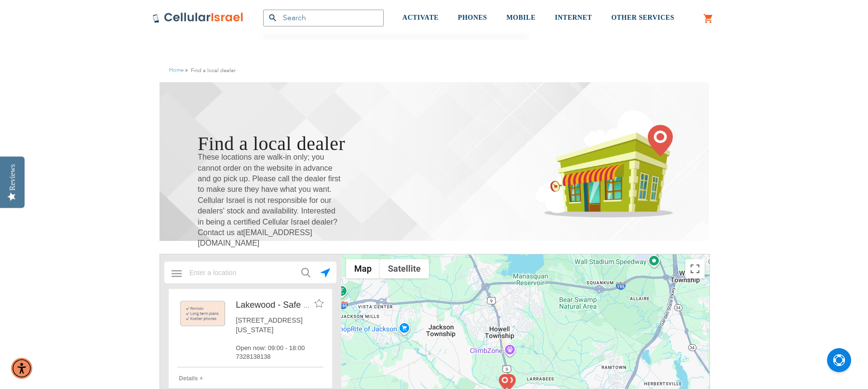 This screenshot has width=868, height=389. I want to click on input: Search, so click(323, 17).